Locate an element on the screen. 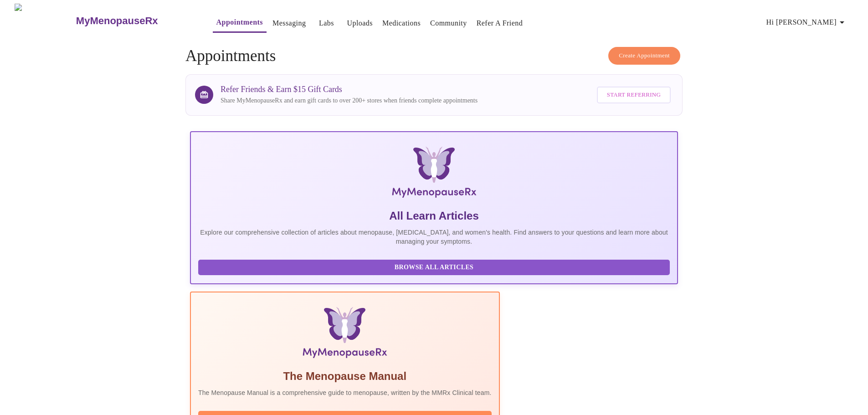  span: Browse All Articles is located at coordinates (433, 268).